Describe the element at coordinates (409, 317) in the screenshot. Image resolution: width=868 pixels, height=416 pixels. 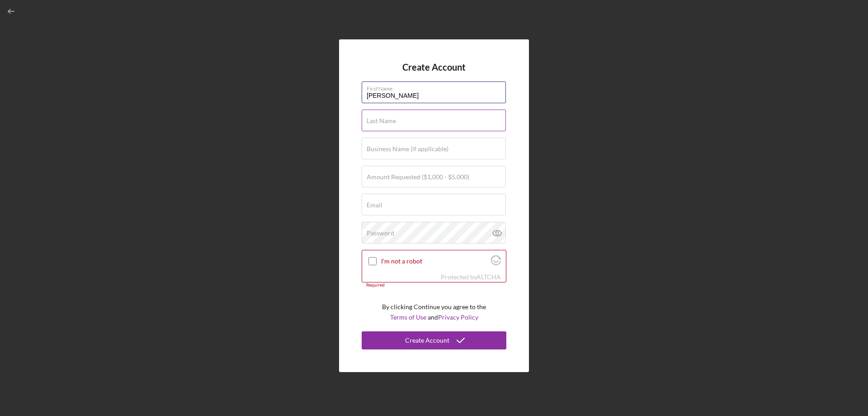
I see `a: Terms of Use` at that location.